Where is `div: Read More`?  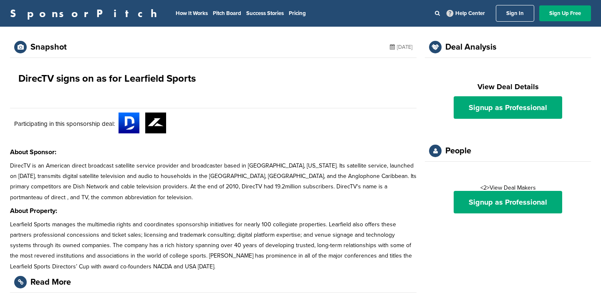
div: Read More is located at coordinates (50, 283).